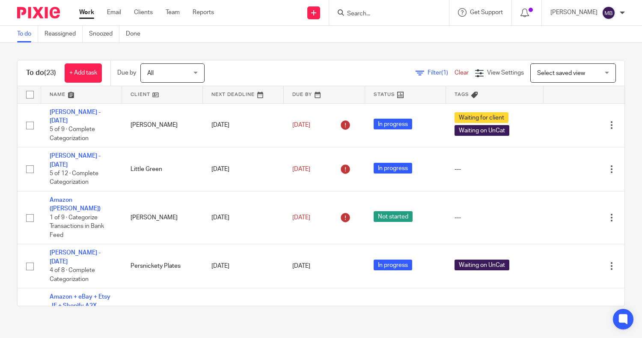  Describe the element at coordinates (74, 178) in the screenshot. I see `span: 5 of 12 · Complete Categorization` at that location.